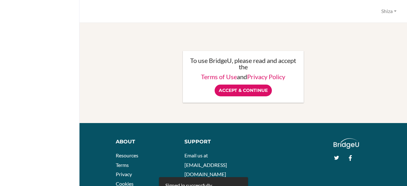 The width and height of the screenshot is (407, 186). I want to click on p: To use BridgeU, please read and accept the, so click(243, 64).